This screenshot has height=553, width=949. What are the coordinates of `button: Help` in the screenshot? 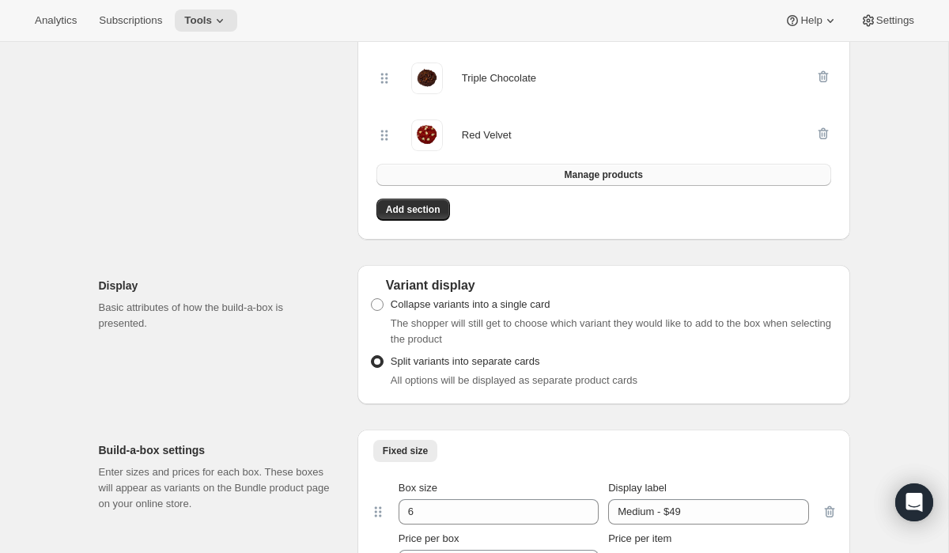 It's located at (810, 21).